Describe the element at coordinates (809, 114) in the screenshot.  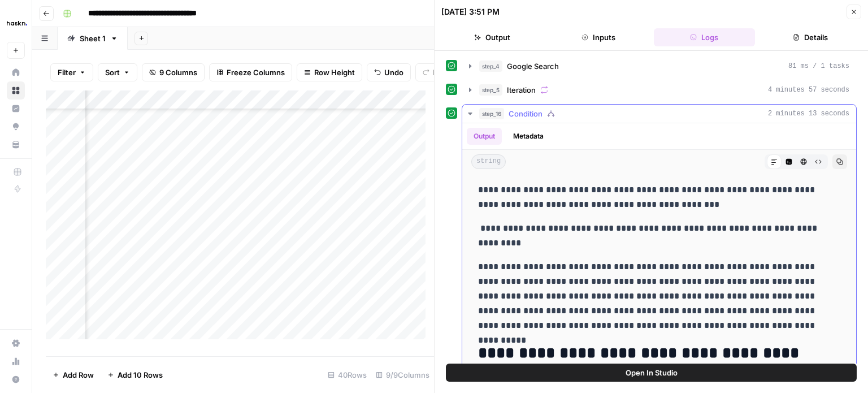
I see `span: 2 minutes 13 seconds` at that location.